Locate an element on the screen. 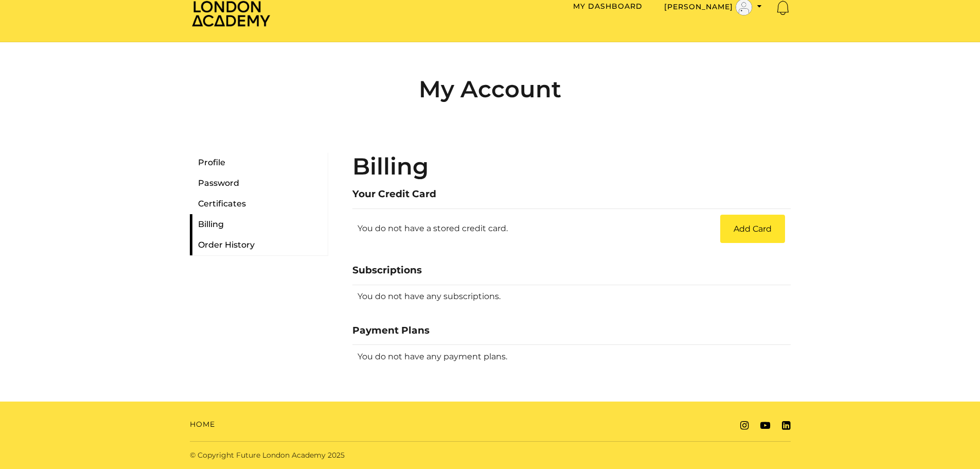 This screenshot has width=980, height=469. h2: My Account is located at coordinates (490, 89).